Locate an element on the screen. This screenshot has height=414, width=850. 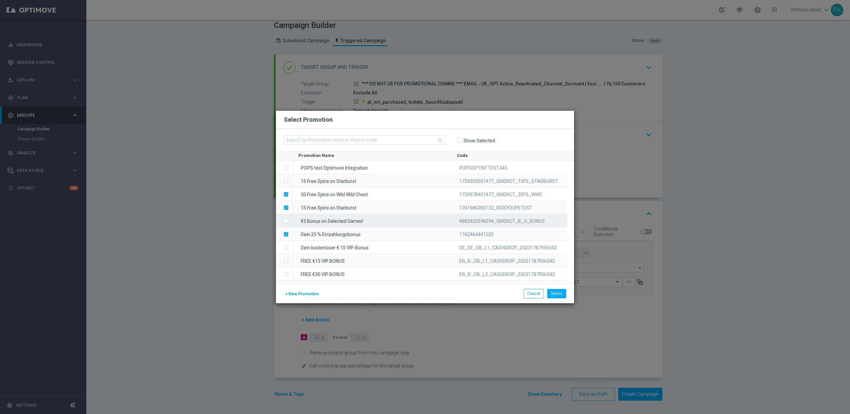
span: 1739359501477_GMSRCT_15FS_STARBURST is located at coordinates (509, 181).